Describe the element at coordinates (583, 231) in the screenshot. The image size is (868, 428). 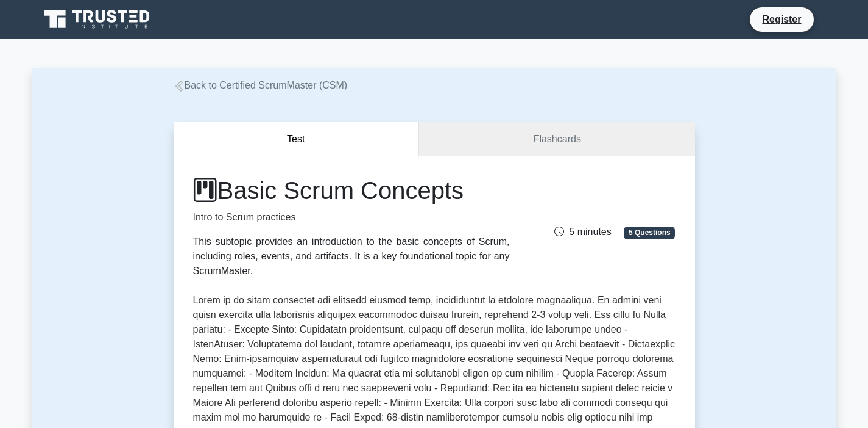
I see `span: 5 minutes` at that location.